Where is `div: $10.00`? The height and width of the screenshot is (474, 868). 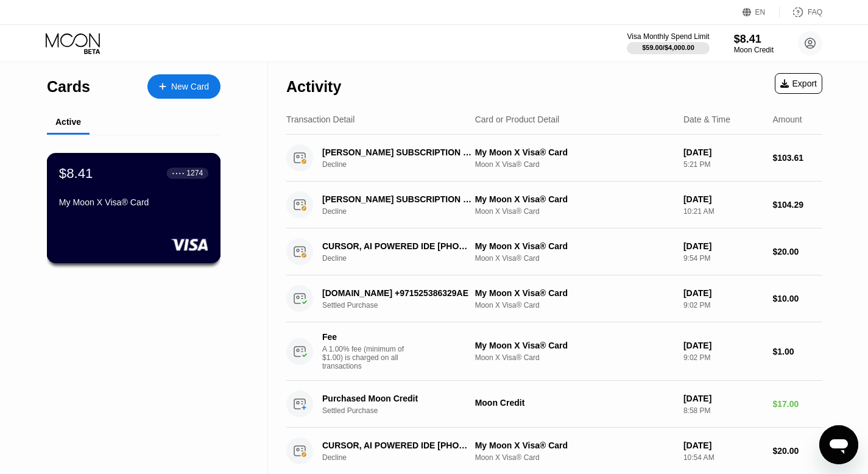 div: $10.00 is located at coordinates (798, 298).